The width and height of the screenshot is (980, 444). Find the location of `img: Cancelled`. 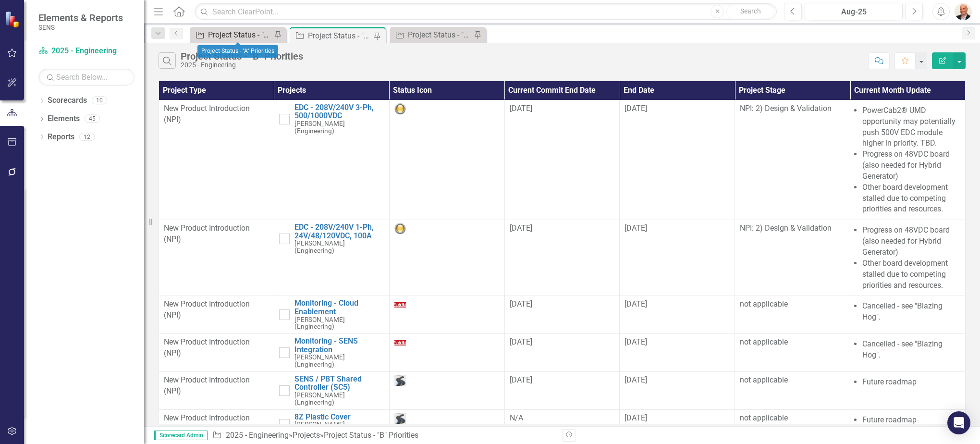

img: Cancelled is located at coordinates (401, 342).